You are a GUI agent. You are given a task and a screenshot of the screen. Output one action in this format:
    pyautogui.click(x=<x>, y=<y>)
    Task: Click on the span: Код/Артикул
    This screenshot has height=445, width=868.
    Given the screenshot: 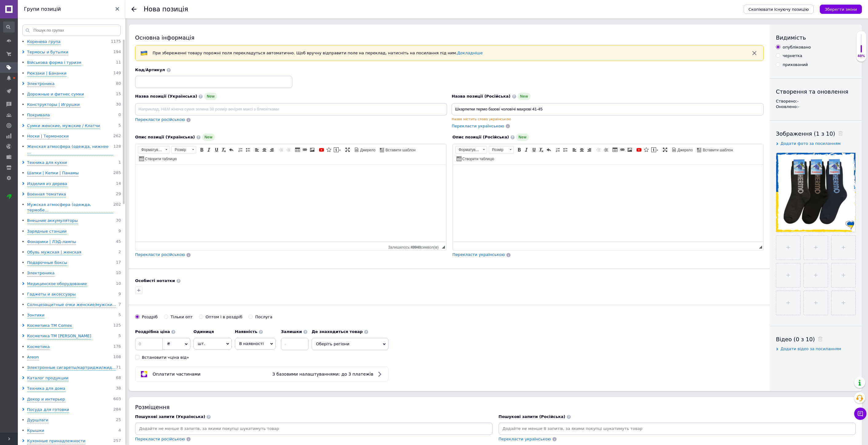 What is the action you would take?
    pyautogui.click(x=150, y=70)
    